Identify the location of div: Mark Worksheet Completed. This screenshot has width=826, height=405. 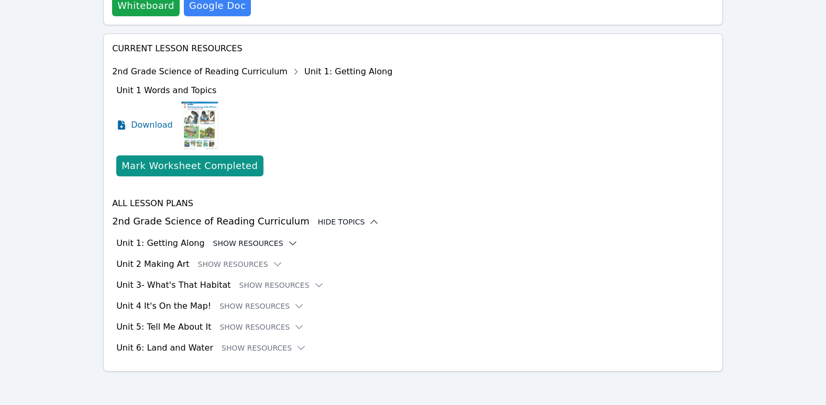
(190, 166).